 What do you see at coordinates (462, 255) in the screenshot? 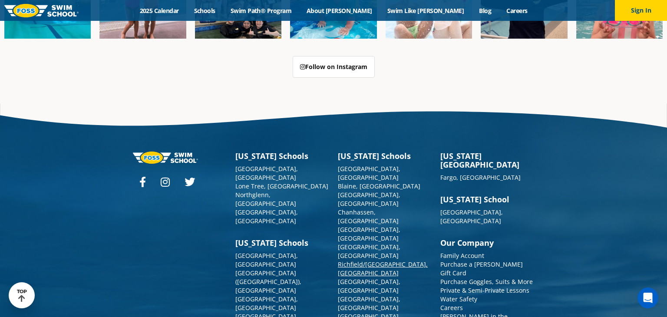
I see `a: Family Account` at bounding box center [462, 255].